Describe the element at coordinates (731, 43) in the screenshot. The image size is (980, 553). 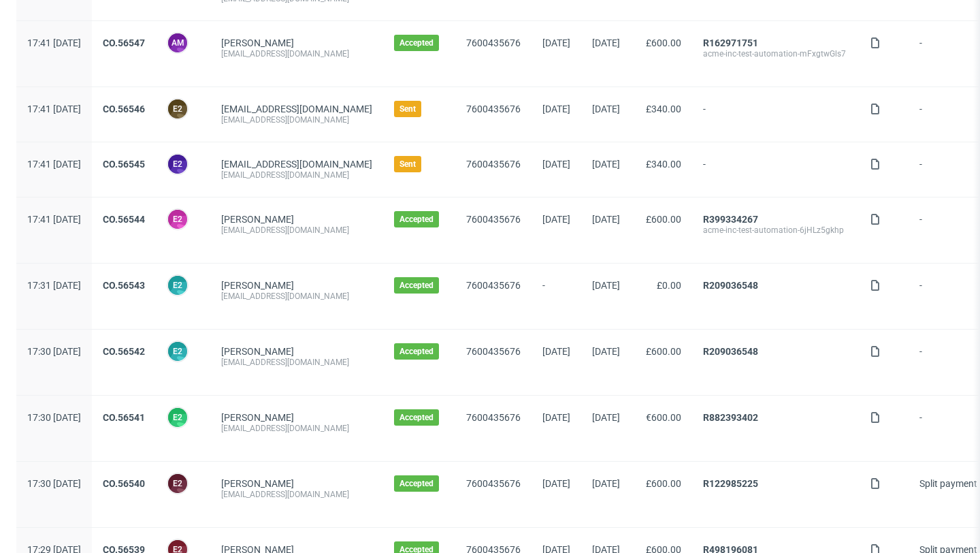
I see `a: R162971751` at that location.